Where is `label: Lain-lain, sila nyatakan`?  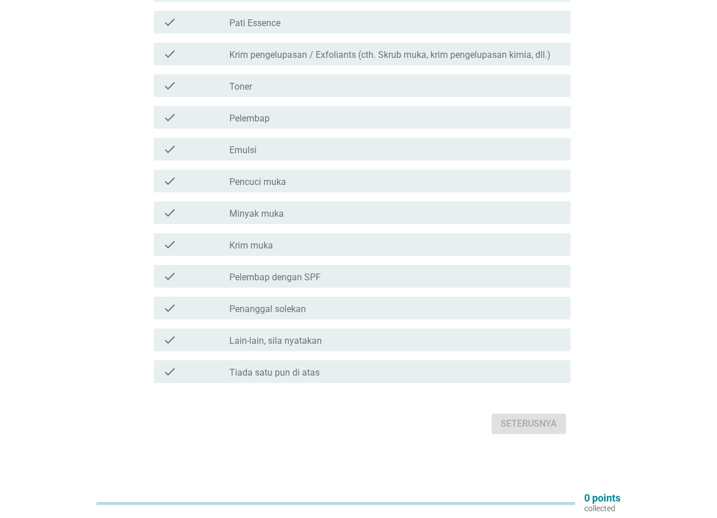
label: Lain-lain, sila nyatakan is located at coordinates (275, 341).